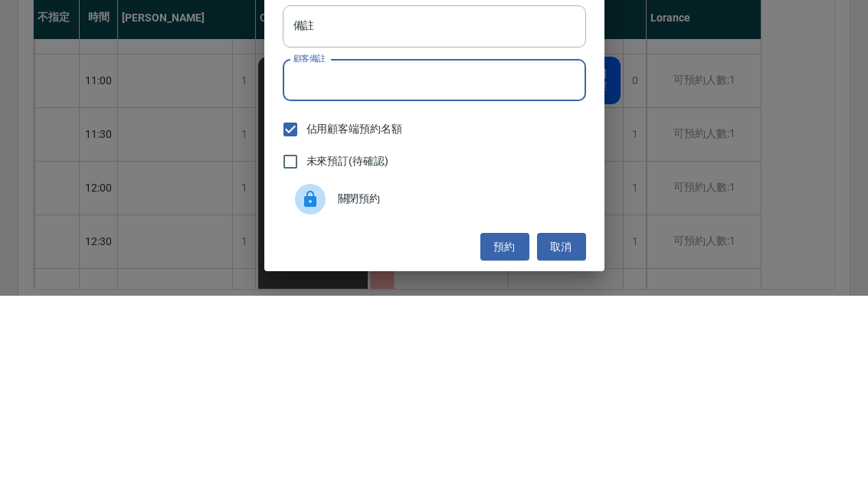 This screenshot has width=868, height=488. Describe the element at coordinates (434, 392) in the screenshot. I see `div: 關閉預約` at that location.